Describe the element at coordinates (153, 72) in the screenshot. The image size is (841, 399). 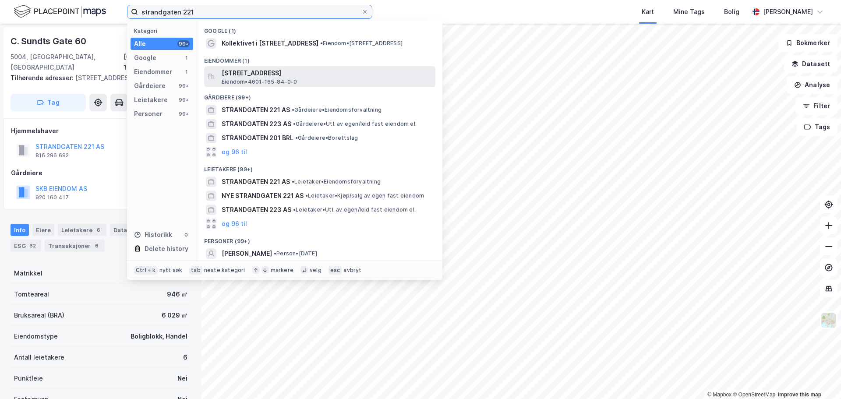
I see `div: Eiendommer` at that location.